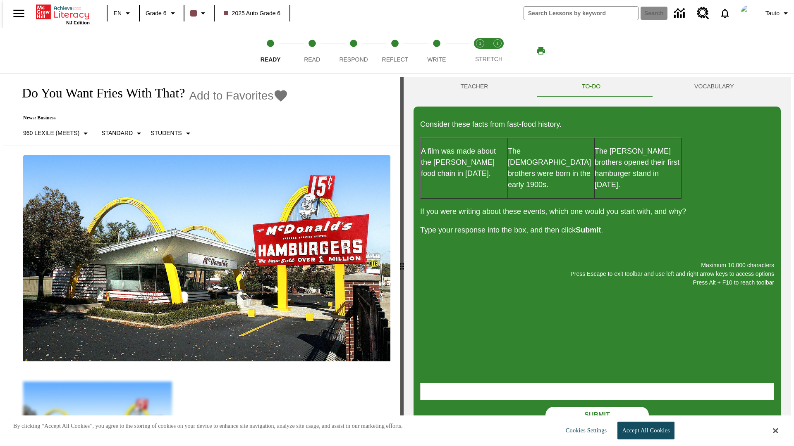  I want to click on p: News: Business, so click(150, 118).